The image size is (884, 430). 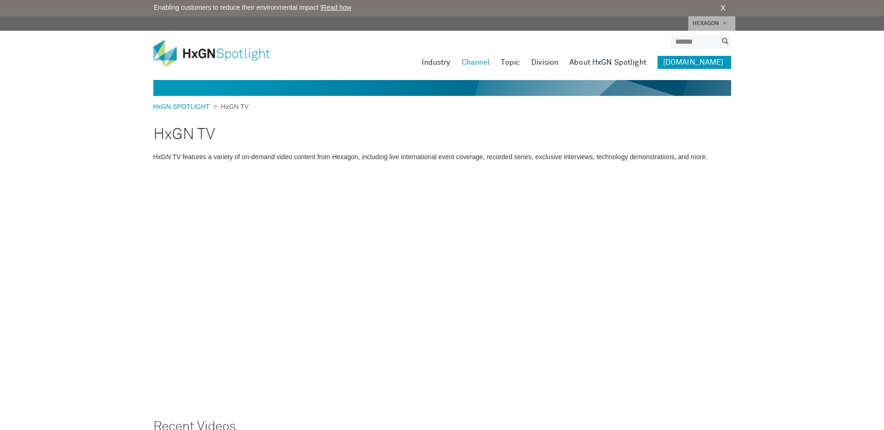 What do you see at coordinates (711, 23) in the screenshot?
I see `a: HEXAGON` at bounding box center [711, 23].